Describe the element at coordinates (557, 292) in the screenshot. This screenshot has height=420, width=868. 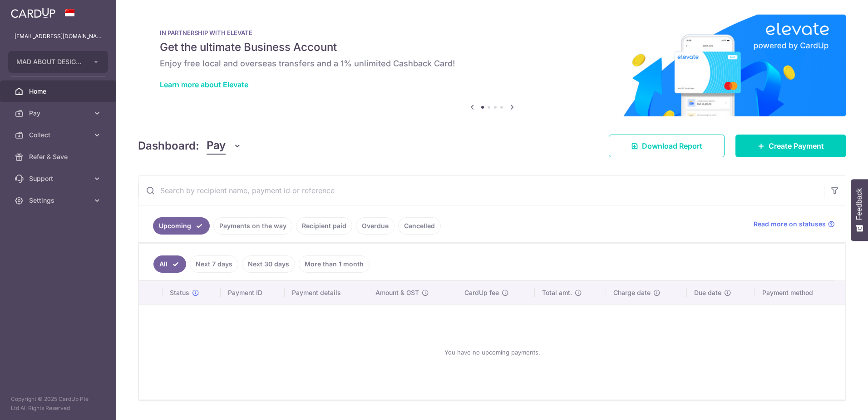
I see `span: Total amt.` at that location.